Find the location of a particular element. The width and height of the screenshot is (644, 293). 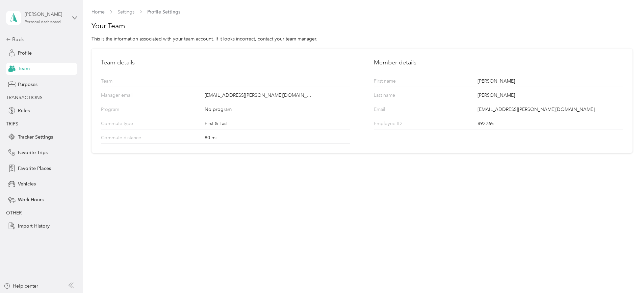

div: First & Last is located at coordinates (277, 125).